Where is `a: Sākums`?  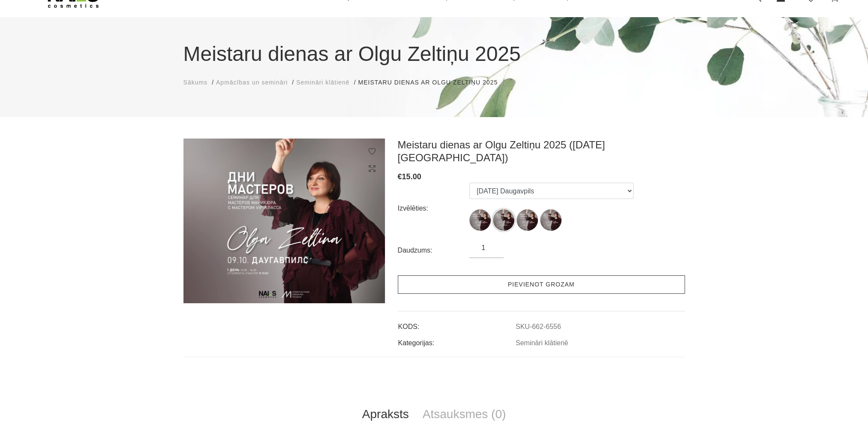 a: Sākums is located at coordinates (195, 82).